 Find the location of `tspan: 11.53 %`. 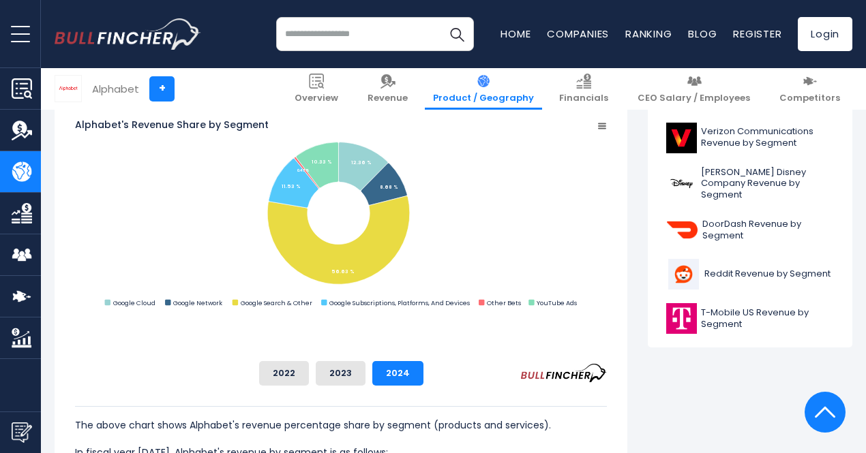

tspan: 11.53 % is located at coordinates (291, 186).